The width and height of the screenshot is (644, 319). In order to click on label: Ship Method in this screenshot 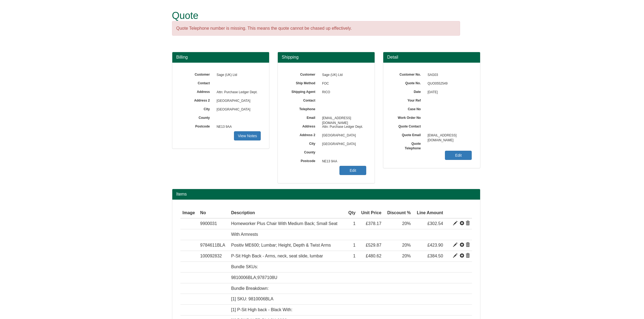, I will do `click(303, 82)`.